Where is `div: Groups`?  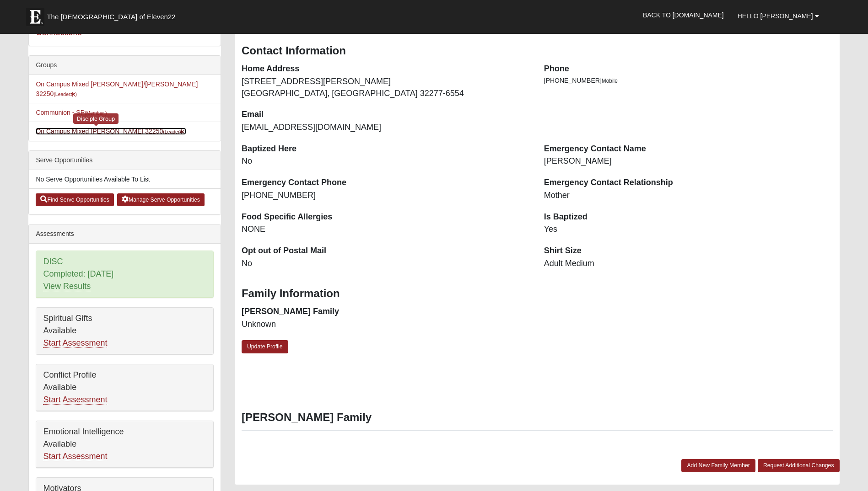 div: Groups is located at coordinates (124, 65).